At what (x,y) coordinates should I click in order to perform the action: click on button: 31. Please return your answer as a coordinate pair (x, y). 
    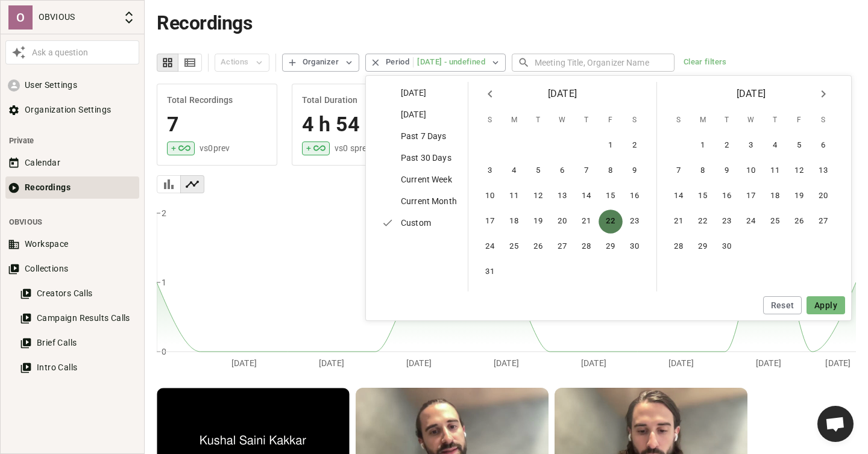
    Looking at the image, I should click on (490, 272).